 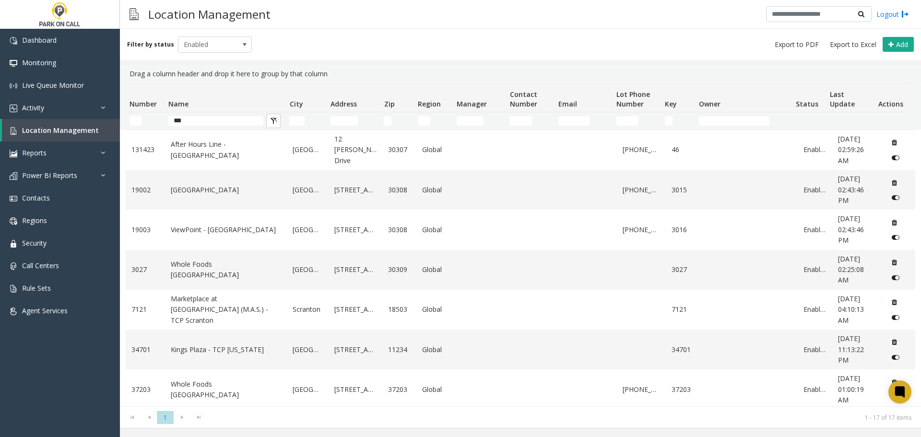 What do you see at coordinates (671, 104) in the screenshot?
I see `span: Key` at bounding box center [671, 104].